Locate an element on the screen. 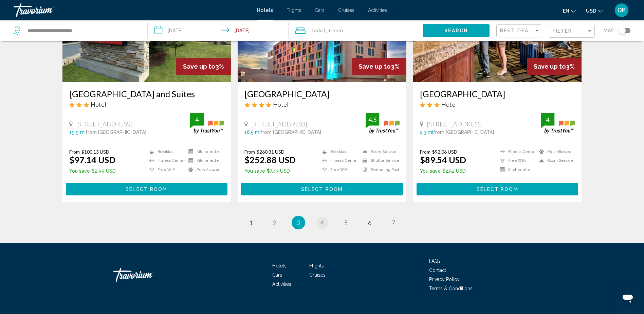  button: Change language is located at coordinates (569, 11).